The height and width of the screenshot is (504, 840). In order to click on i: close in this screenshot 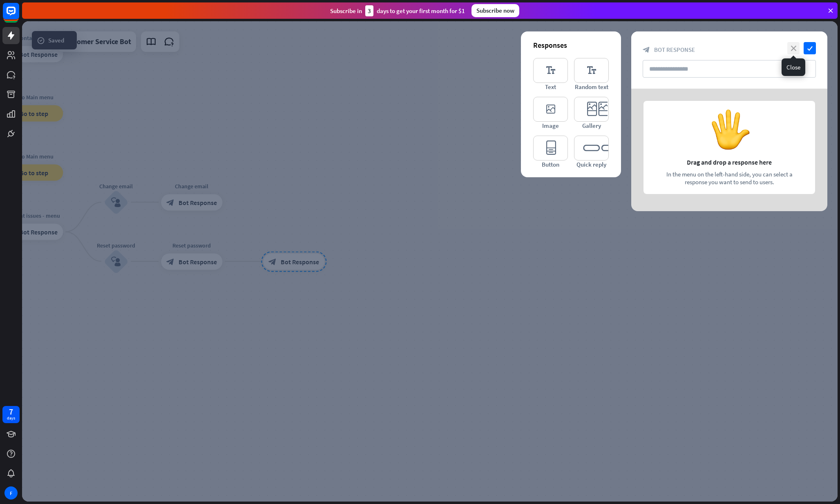, I will do `click(794, 48)`.